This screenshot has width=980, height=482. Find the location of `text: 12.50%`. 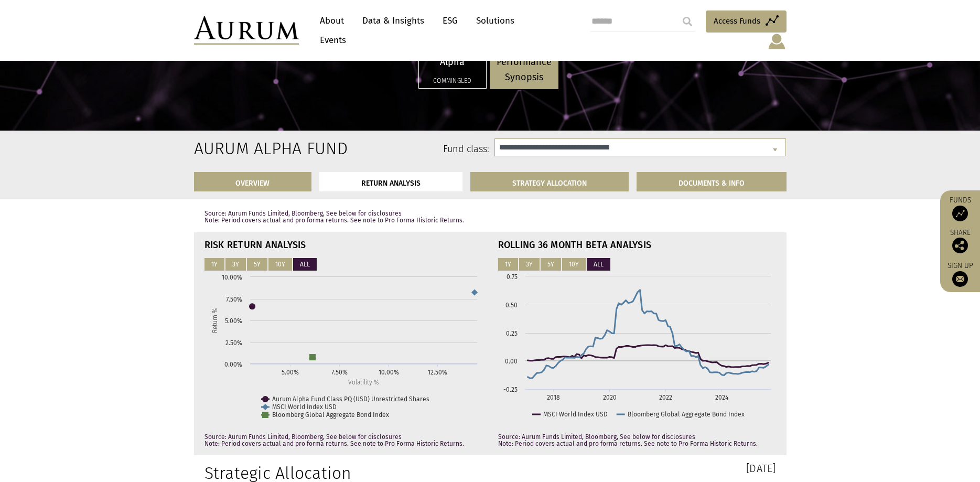

text: 12.50% is located at coordinates (437, 372).